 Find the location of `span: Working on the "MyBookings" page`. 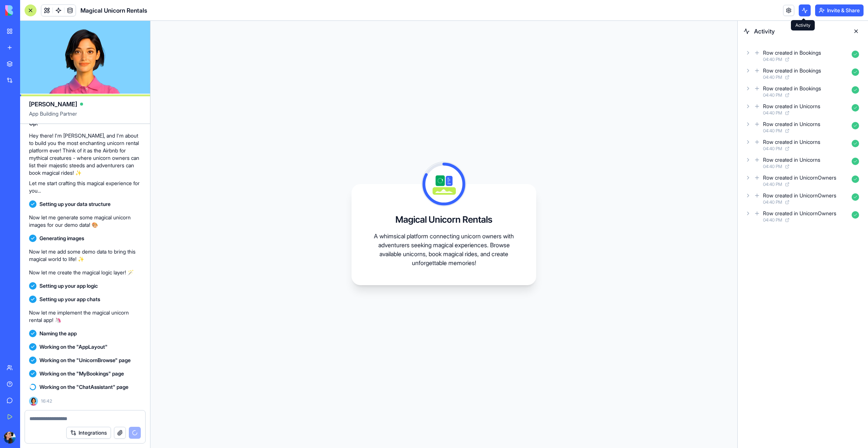

span: Working on the "MyBookings" page is located at coordinates (82, 374).